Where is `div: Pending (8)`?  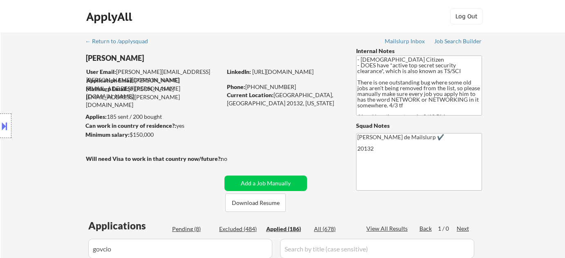
div: Pending (8) is located at coordinates (192, 229).